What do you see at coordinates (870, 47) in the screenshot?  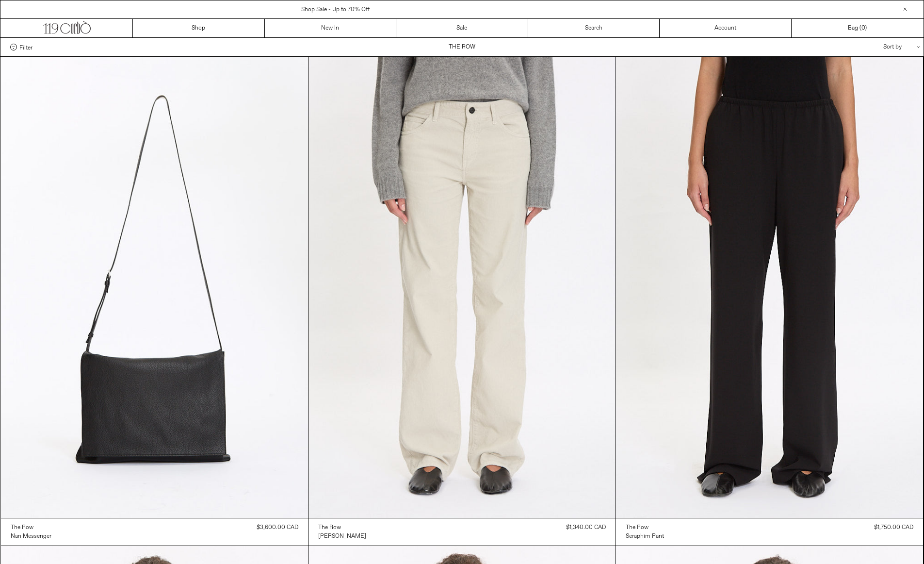 I see `div: Sort by` at bounding box center [870, 47].